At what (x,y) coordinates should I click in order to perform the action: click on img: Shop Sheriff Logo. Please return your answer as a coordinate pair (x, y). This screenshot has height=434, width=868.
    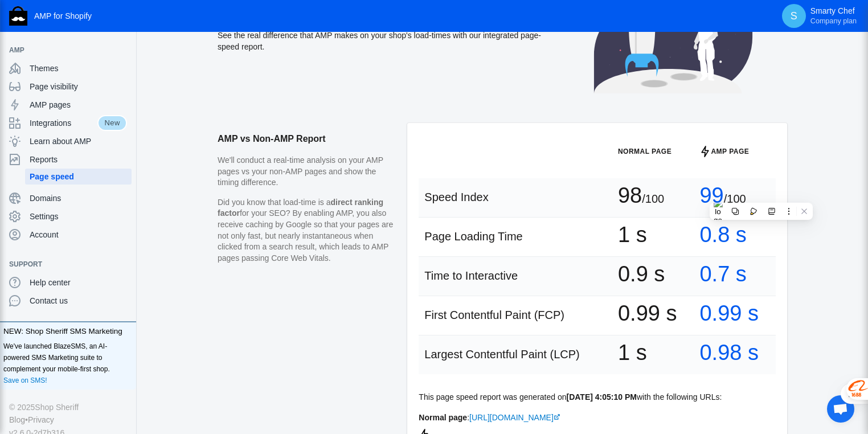
    Looking at the image, I should click on (18, 16).